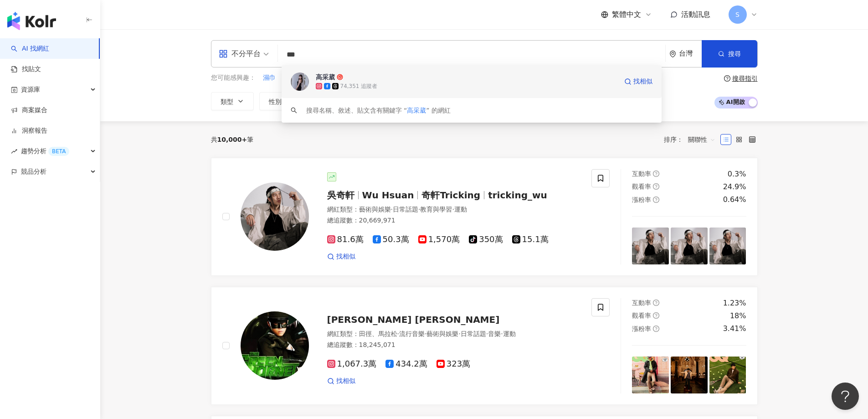 The image size is (868, 419). What do you see at coordinates (378, 111) in the screenshot?
I see `div: 搜尋名稱、敘述、貼文含有關鍵字 “ ” 的網紅` at bounding box center [378, 111].